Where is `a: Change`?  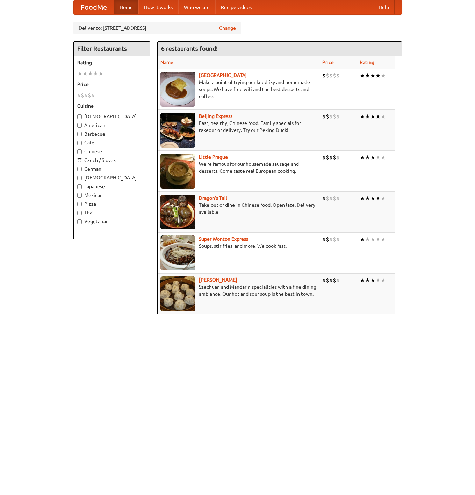 a: Change is located at coordinates (228, 28).